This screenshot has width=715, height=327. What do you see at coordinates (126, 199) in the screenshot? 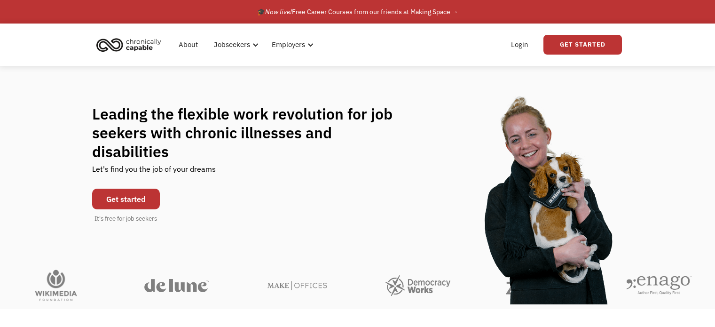
I see `a: Get started` at bounding box center [126, 199].